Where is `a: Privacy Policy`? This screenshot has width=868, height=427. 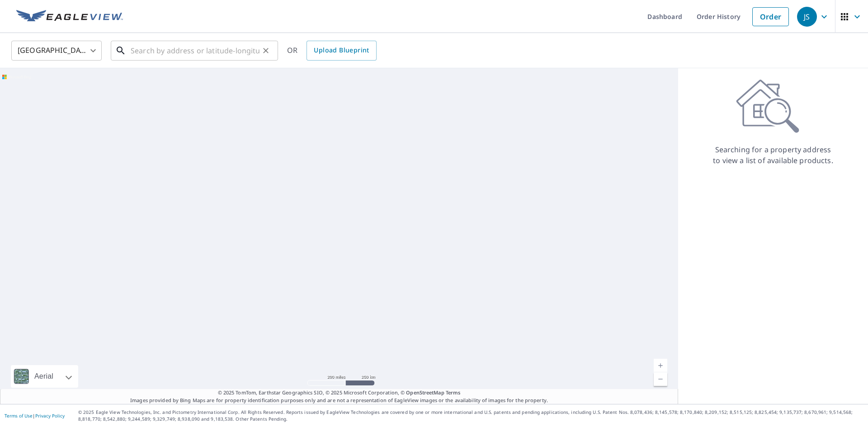 a: Privacy Policy is located at coordinates (50, 416).